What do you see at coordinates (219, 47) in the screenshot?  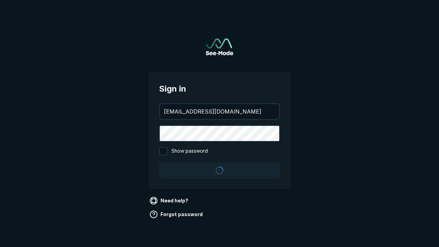 I see `img: See-Mode Logo` at bounding box center [219, 47].